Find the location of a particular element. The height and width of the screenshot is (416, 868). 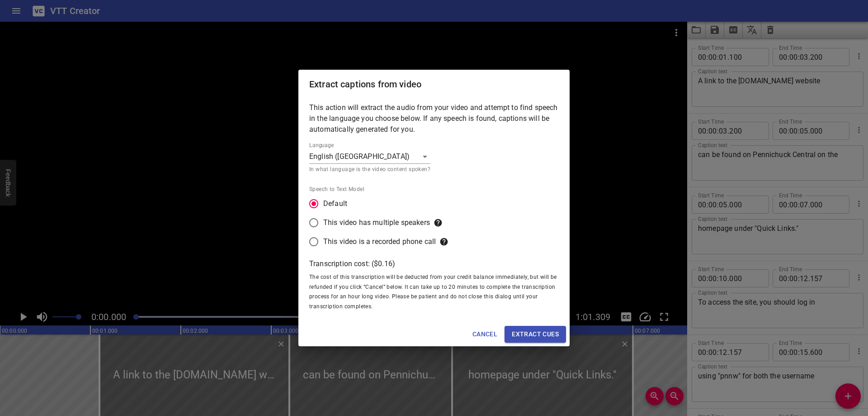

h6: Extract captions from video is located at coordinates (365, 84).